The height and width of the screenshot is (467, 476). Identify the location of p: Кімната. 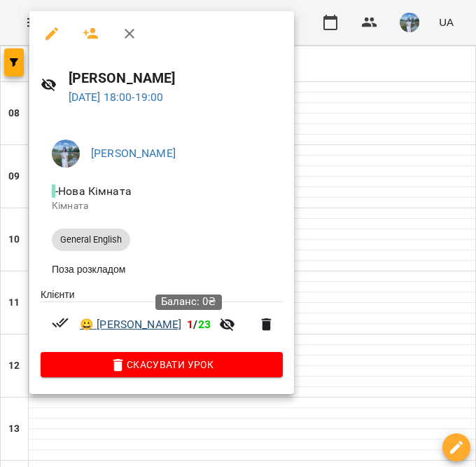
(162, 206).